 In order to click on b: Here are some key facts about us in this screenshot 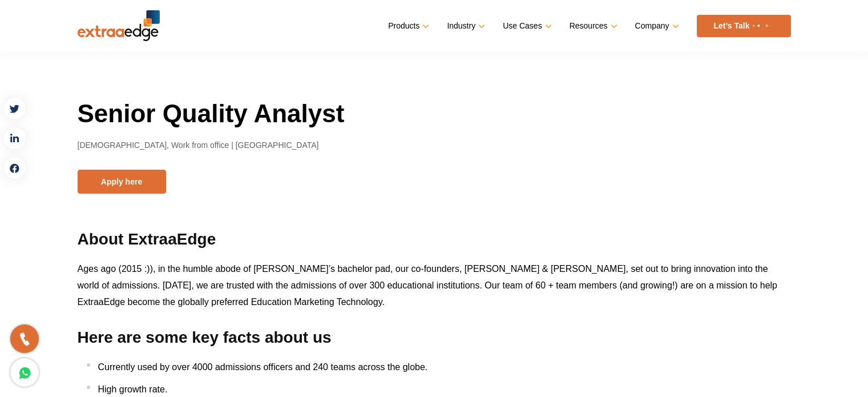, I will do `click(204, 337)`.